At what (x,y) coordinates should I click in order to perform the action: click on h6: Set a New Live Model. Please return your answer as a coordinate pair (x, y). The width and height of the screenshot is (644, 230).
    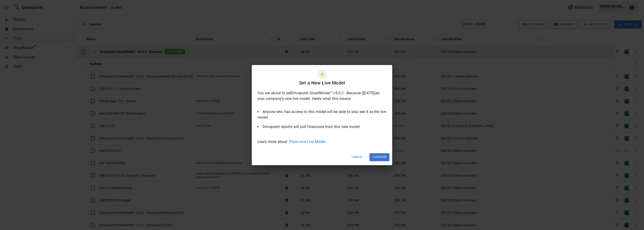
    Looking at the image, I should click on (322, 83).